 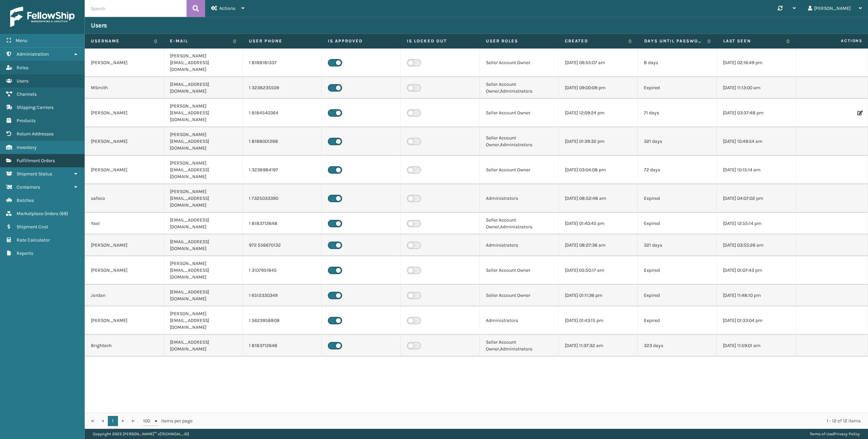 What do you see at coordinates (25, 253) in the screenshot?
I see `span: Reports` at bounding box center [25, 253].